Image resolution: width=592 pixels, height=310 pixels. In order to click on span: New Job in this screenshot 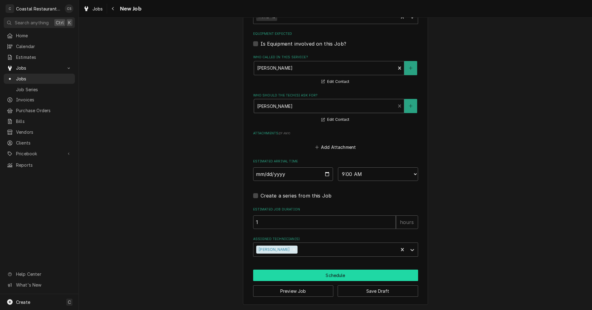, I will do `click(130, 9)`.